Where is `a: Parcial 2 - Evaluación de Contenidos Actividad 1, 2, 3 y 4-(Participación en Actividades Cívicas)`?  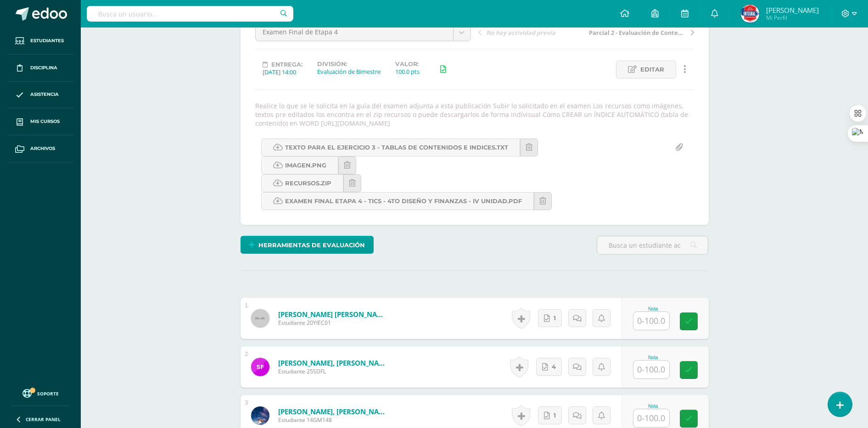
a: Parcial 2 - Evaluación de Contenidos Actividad 1, 2, 3 y 4-(Participación en Actividades Cívicas) is located at coordinates (640, 32).